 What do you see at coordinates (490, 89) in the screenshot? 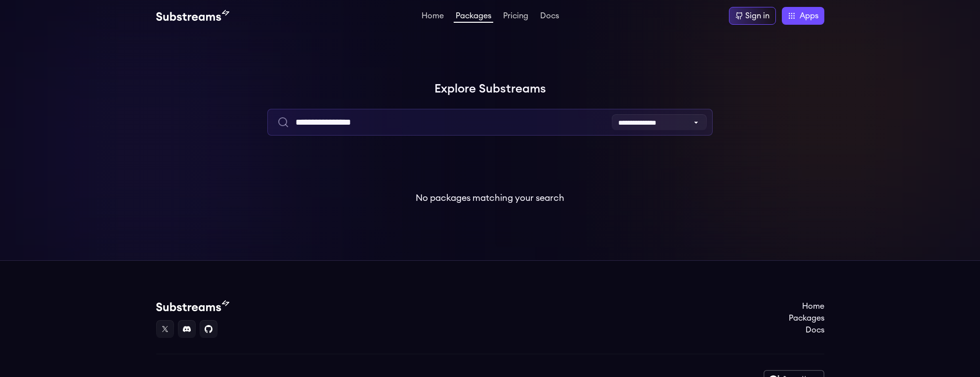
I see `h1: Explore Substreams` at bounding box center [490, 89].